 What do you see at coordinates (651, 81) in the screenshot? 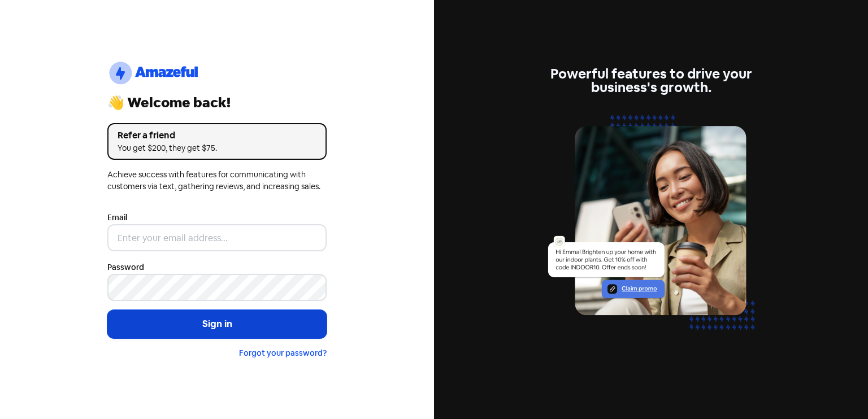
I see `div: Powerful features to drive your business's growth.` at bounding box center [651, 81].